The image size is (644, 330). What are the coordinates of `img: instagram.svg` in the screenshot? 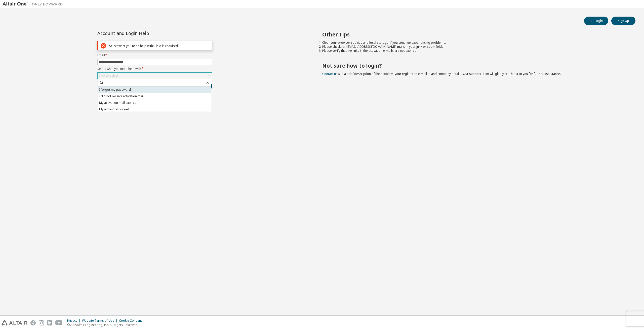 It's located at (41, 323).